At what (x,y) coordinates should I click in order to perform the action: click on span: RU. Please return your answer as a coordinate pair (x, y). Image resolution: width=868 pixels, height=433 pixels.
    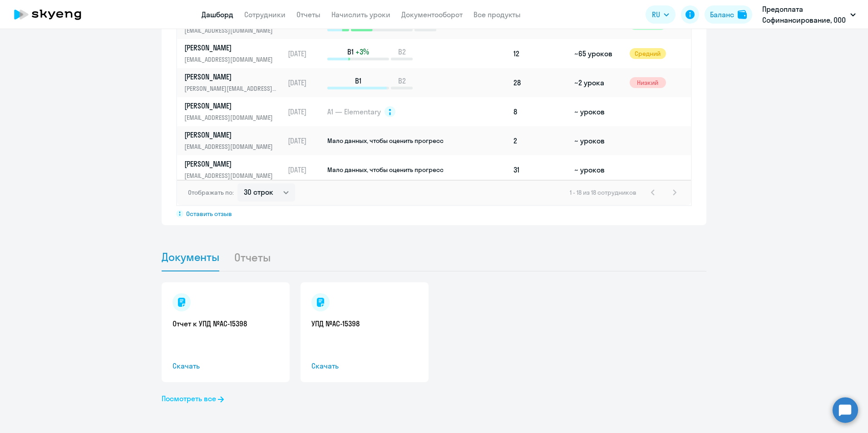
    Looking at the image, I should click on (656, 14).